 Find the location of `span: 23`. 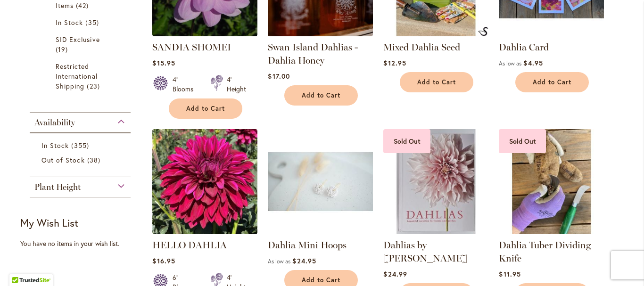

span: 23 is located at coordinates (94, 86).